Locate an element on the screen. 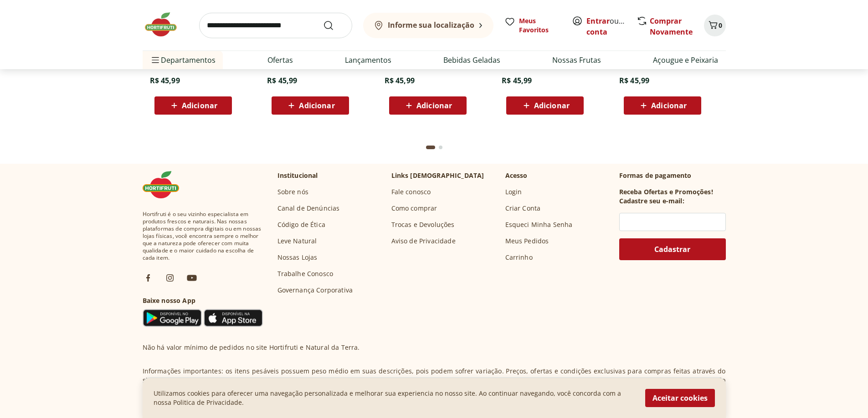 The image size is (868, 418). a: Fale conosco is located at coordinates (411, 192).